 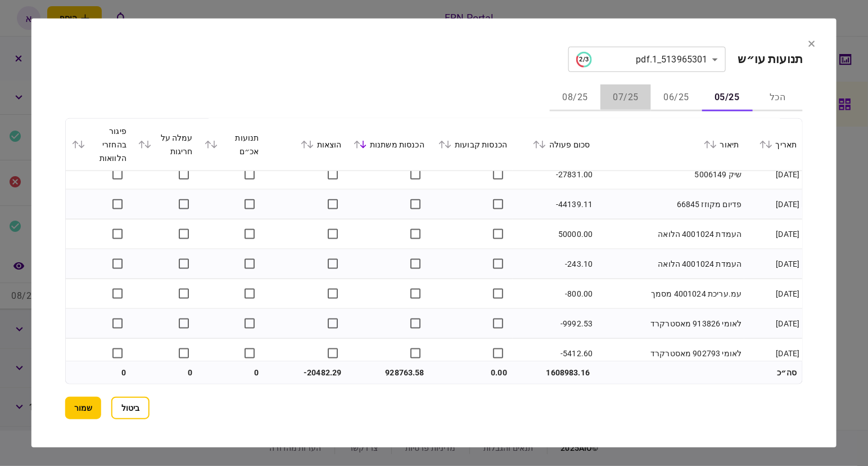 What do you see at coordinates (471, 145) in the screenshot?
I see `div: הכנסות קבועות` at bounding box center [471, 145].